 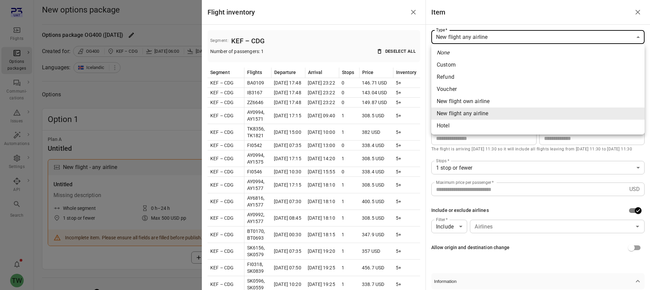 I want to click on div: New flight own airline, so click(x=463, y=102).